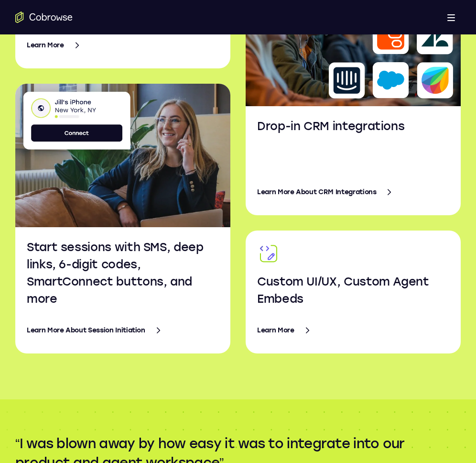  Describe the element at coordinates (353, 291) in the screenshot. I see `h3: Custom UI/UX, Custom Agent Embeds` at that location.